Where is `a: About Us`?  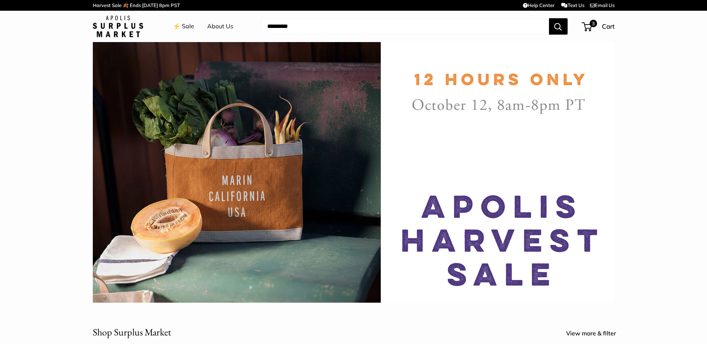 a: About Us is located at coordinates (220, 26).